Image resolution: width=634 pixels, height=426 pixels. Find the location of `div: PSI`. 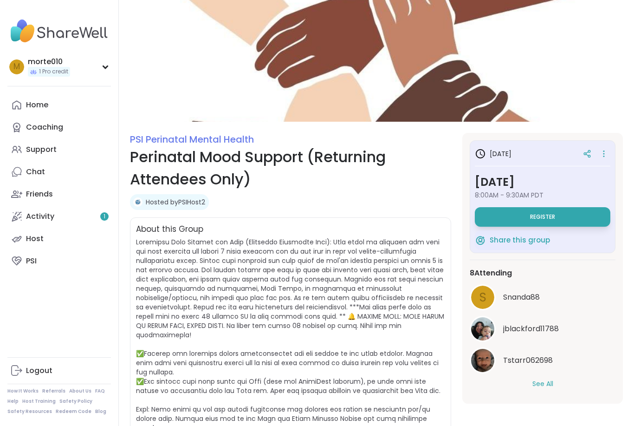

div: PSI is located at coordinates (31, 261).